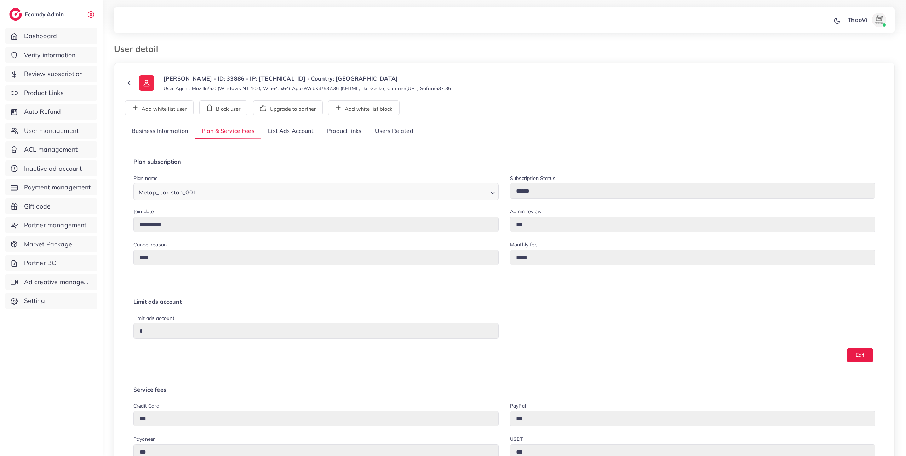  Describe the element at coordinates (51, 225) in the screenshot. I see `a: Partner management` at that location.